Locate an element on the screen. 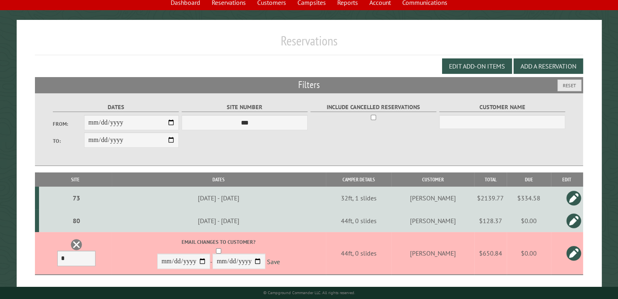 The height and width of the screenshot is (299, 618). button: Add a Reservation is located at coordinates (548, 66).